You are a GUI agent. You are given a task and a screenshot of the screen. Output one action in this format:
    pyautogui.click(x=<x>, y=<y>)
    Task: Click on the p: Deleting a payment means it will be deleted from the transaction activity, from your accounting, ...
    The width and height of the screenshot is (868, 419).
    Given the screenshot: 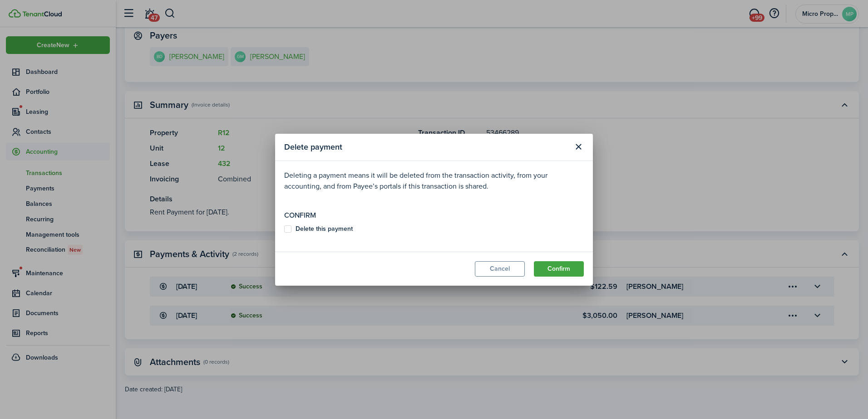 What is the action you would take?
    pyautogui.click(x=434, y=181)
    